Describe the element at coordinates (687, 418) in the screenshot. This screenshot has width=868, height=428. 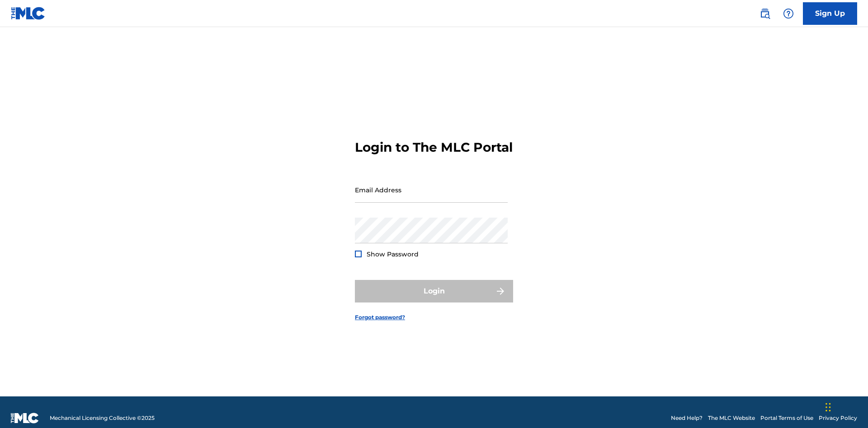
I see `a: Need Help?` at that location.